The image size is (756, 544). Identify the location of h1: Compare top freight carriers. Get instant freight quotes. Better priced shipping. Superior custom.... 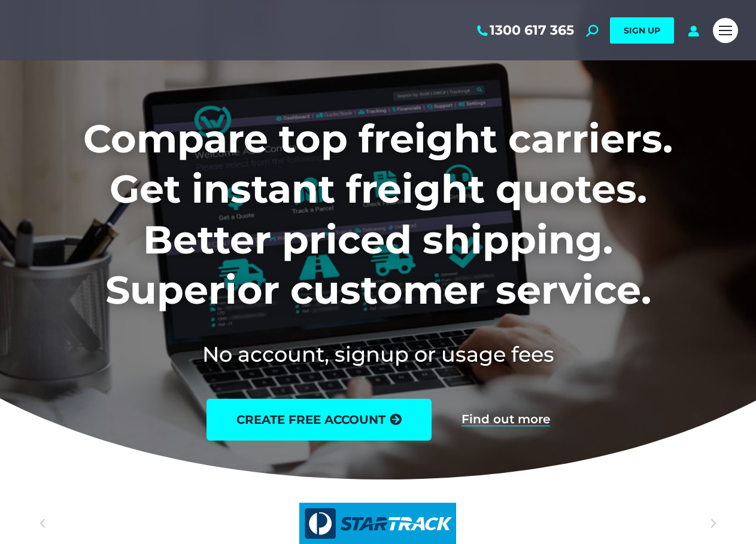
(377, 215).